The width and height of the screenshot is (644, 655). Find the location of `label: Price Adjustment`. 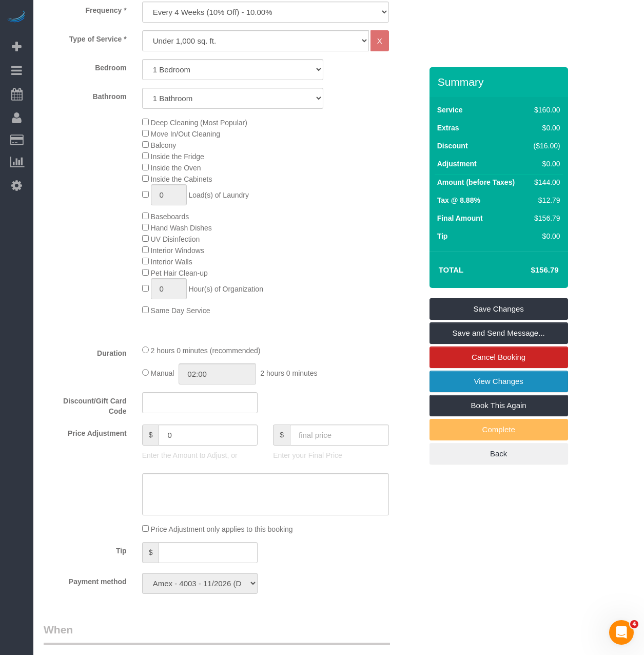

label: Price Adjustment is located at coordinates (86, 431).